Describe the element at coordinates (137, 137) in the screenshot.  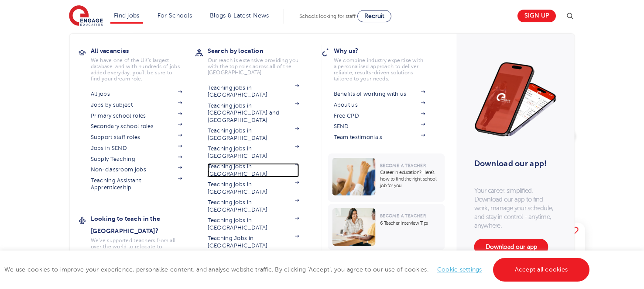
I see `a: Support staff roles` at that location.